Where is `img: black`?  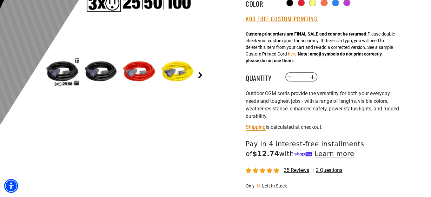 img: black is located at coordinates (101, 73).